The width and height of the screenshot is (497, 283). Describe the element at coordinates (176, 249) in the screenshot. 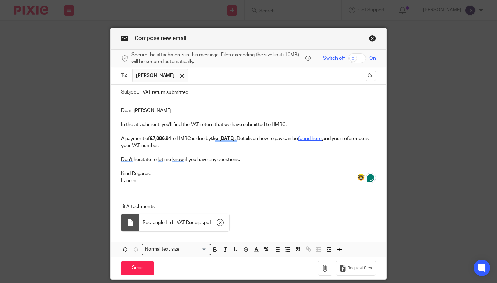

I see `div: Search for option` at that location.